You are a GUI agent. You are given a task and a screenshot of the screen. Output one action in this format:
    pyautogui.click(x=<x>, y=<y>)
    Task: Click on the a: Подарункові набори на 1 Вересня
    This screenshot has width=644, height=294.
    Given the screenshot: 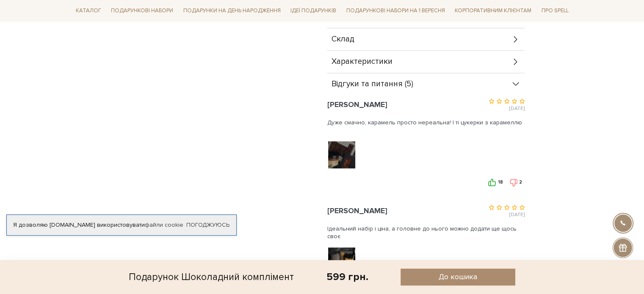 What is the action you would take?
    pyautogui.click(x=395, y=10)
    